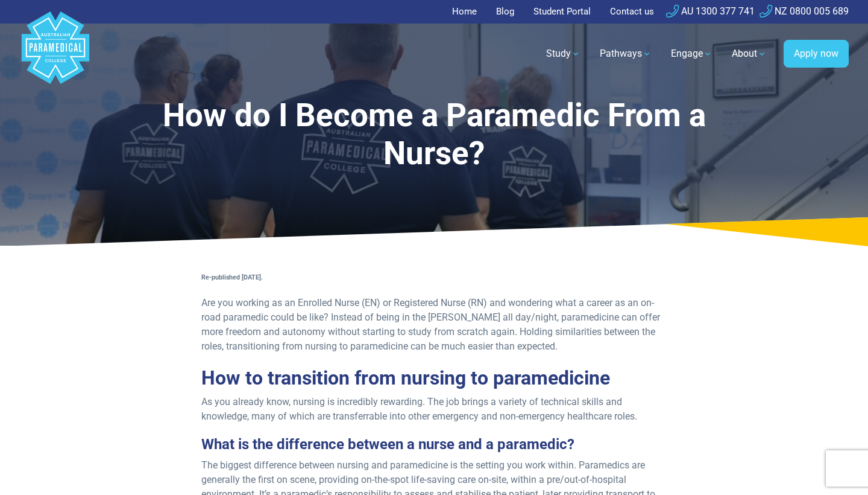  What do you see at coordinates (804, 11) in the screenshot?
I see `a: NZ 0800 005 689` at bounding box center [804, 11].